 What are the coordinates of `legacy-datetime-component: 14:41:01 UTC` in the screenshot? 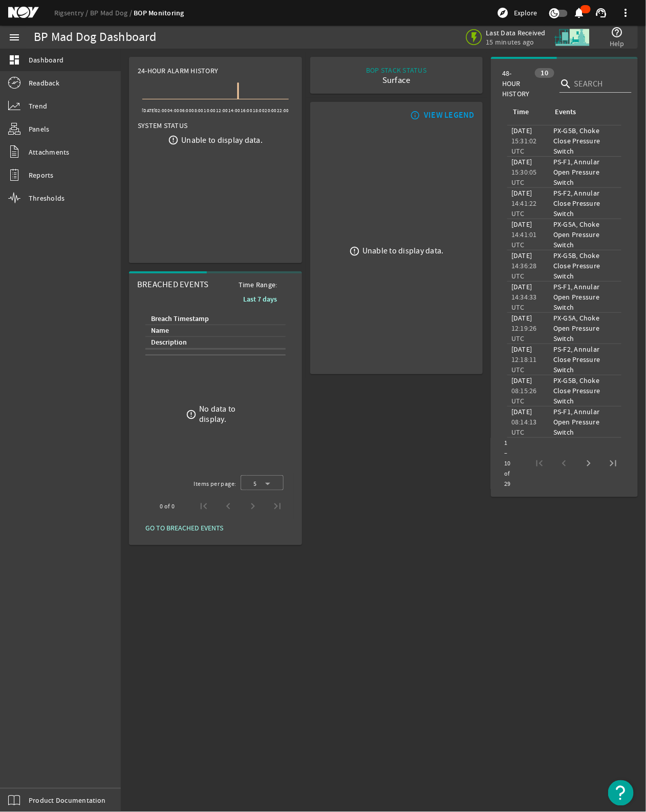 It's located at (524, 240).